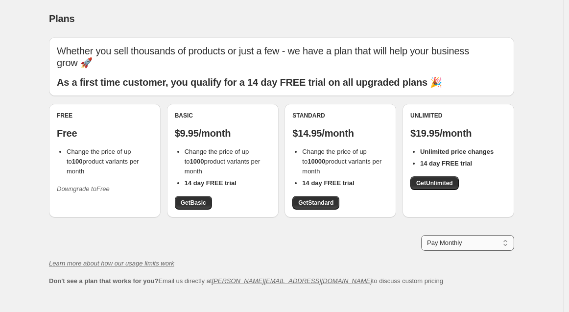 Image resolution: width=569 pixels, height=312 pixels. Describe the element at coordinates (77, 161) in the screenshot. I see `b: 100` at that location.